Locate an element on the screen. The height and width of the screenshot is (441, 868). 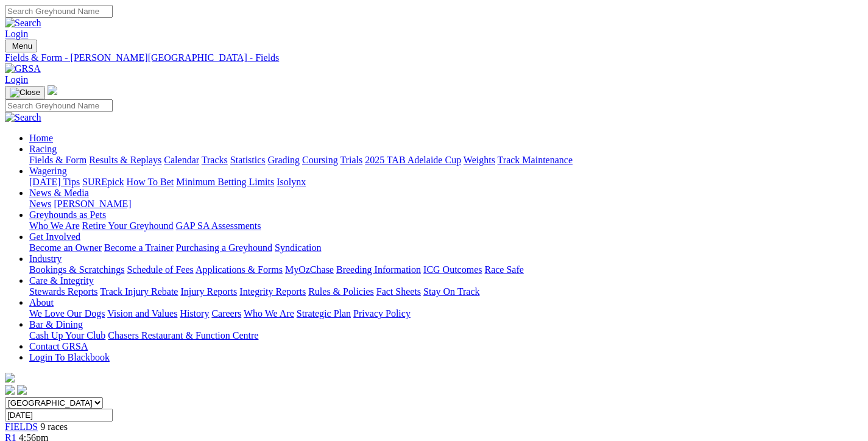
div: Greyhounds as Pets is located at coordinates (446, 226).